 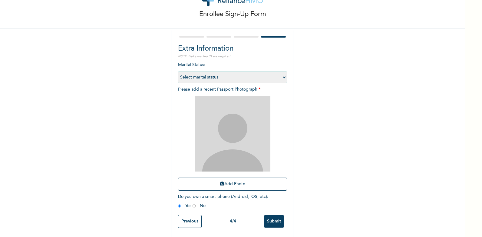 I want to click on p: Enrollee Sign-Up Form, so click(x=232, y=14).